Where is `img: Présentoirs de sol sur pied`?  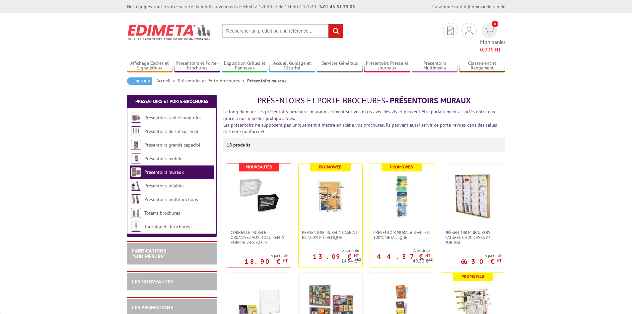 img: Présentoirs de sol sur pied is located at coordinates (136, 131).